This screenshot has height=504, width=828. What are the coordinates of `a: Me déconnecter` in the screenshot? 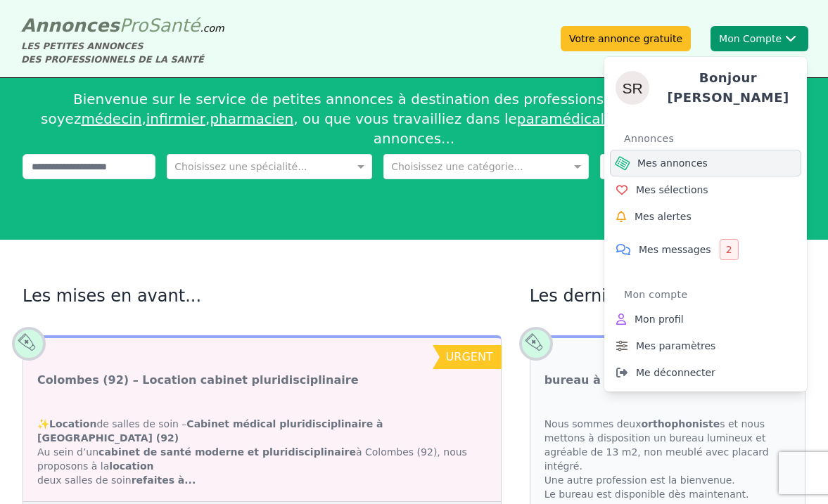 It's located at (706, 373).